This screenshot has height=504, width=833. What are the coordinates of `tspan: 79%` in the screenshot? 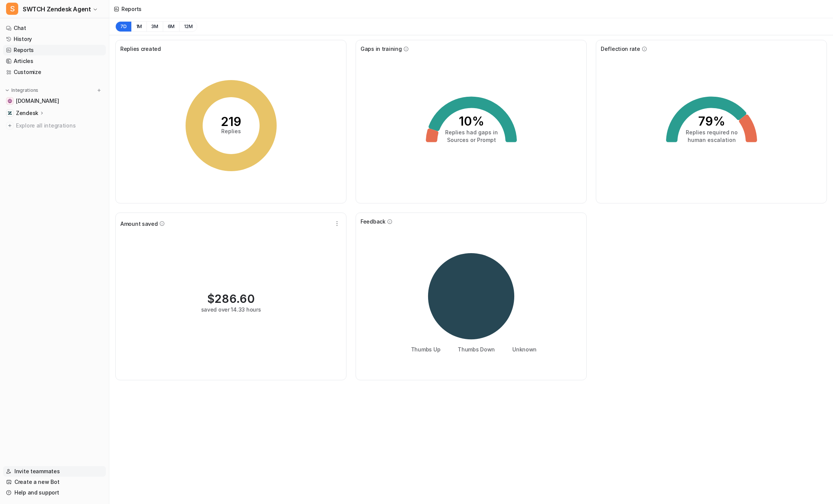 It's located at (711, 121).